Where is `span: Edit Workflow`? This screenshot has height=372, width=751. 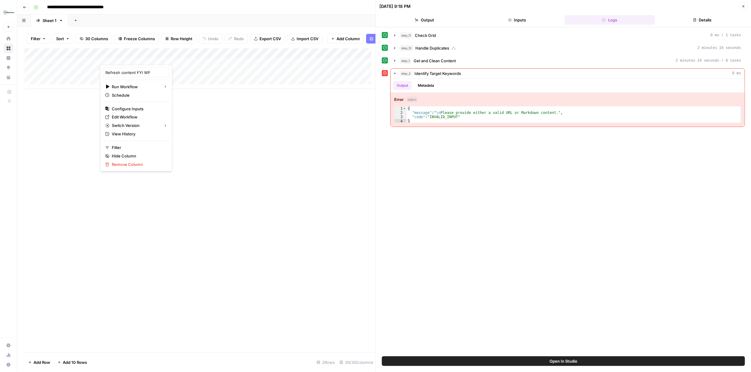 span: Edit Workflow is located at coordinates (138, 117).